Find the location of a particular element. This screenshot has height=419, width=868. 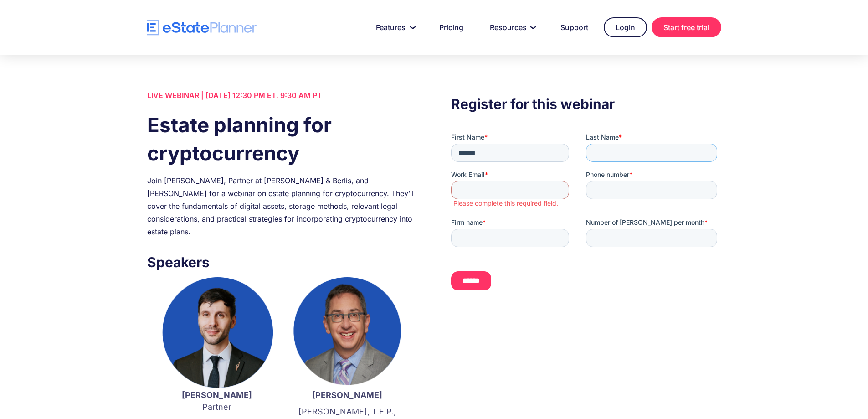

label: Please complete this required field. is located at coordinates (69, 71).